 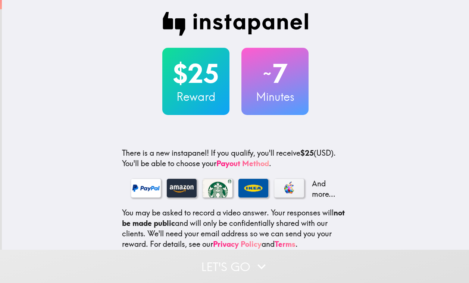 I want to click on a: Privacy Policy, so click(x=237, y=244).